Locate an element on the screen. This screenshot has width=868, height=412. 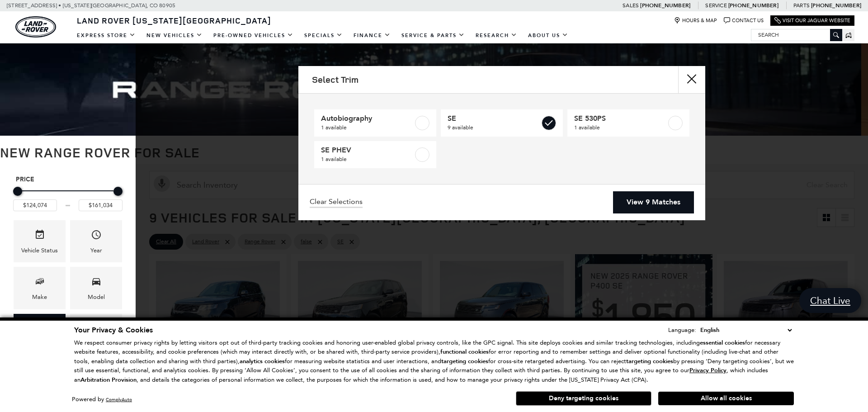
a: Contact Us is located at coordinates (744, 20).